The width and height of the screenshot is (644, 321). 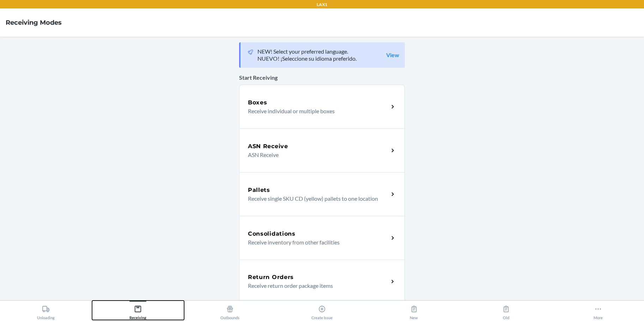 What do you see at coordinates (268, 146) in the screenshot?
I see `h5: ASN Receive` at bounding box center [268, 146].